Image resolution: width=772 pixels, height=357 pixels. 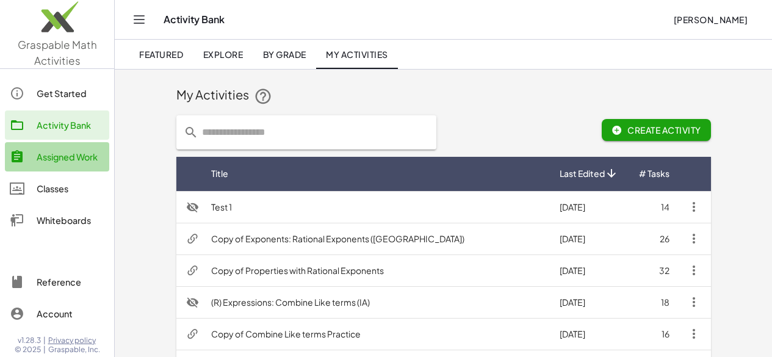 What do you see at coordinates (656, 130) in the screenshot?
I see `button: Create Activity` at bounding box center [656, 130].